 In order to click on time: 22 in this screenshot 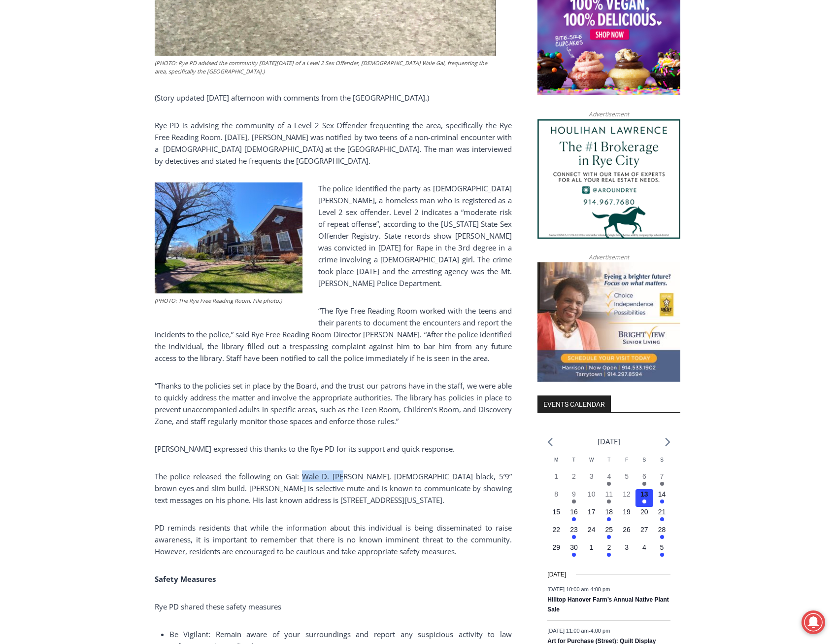, I will do `click(556, 530)`.